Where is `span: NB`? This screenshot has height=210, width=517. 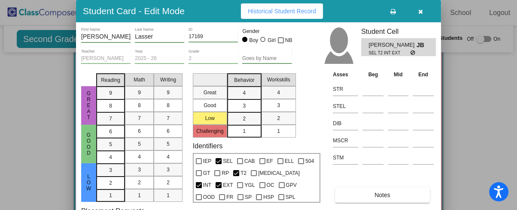
span: NB is located at coordinates (289, 40).